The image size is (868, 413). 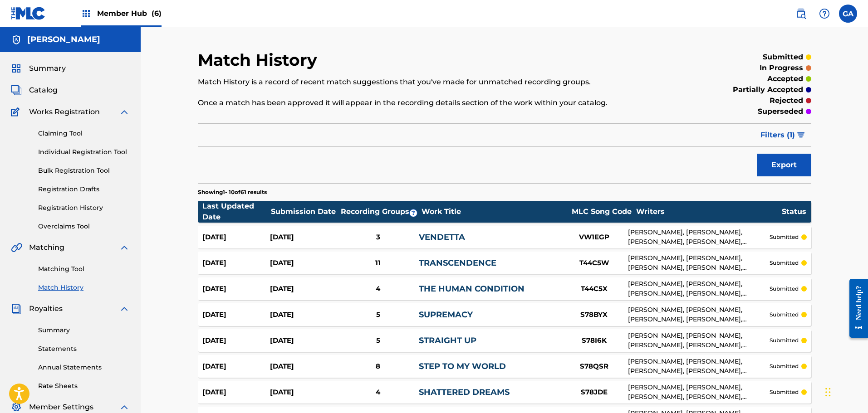 What do you see at coordinates (786, 101) in the screenshot?
I see `p: rejected` at bounding box center [786, 101].